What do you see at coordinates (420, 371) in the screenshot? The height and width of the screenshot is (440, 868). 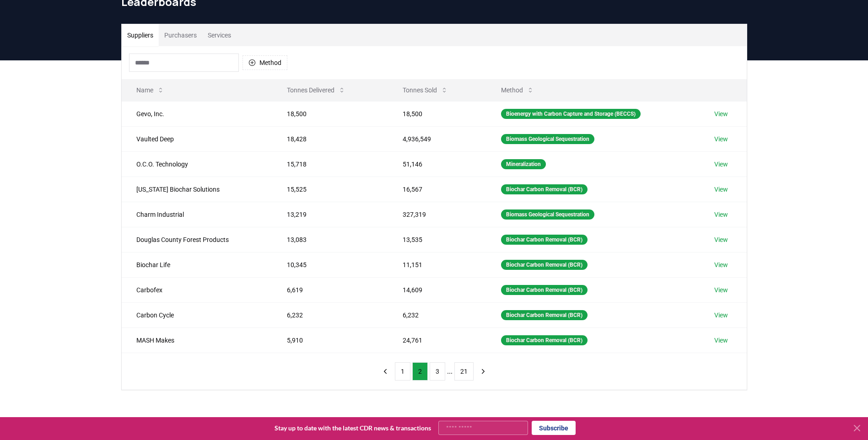 I see `button: 2` at bounding box center [420, 371].